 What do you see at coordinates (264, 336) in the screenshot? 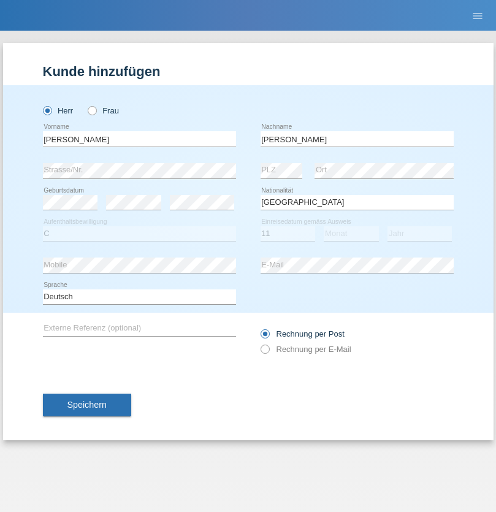
I see `input: Rechnung per Post` at bounding box center [264, 336].